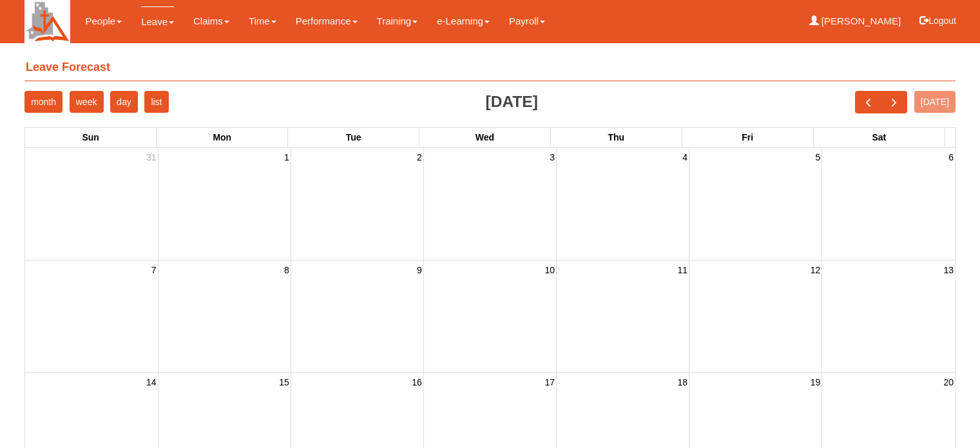 This screenshot has width=980, height=448. What do you see at coordinates (894, 102) in the screenshot?
I see `button: next` at bounding box center [894, 102].